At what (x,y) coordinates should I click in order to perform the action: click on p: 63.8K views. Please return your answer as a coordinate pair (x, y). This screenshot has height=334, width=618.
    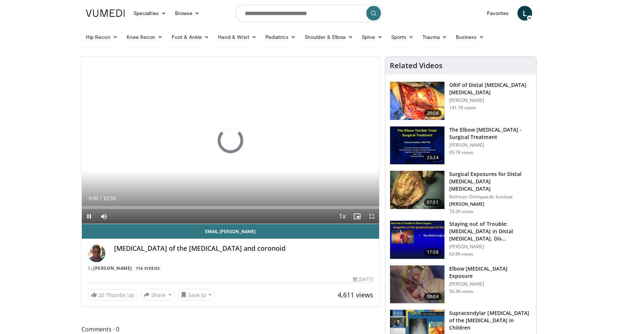
    Looking at the image, I should click on (461, 254).